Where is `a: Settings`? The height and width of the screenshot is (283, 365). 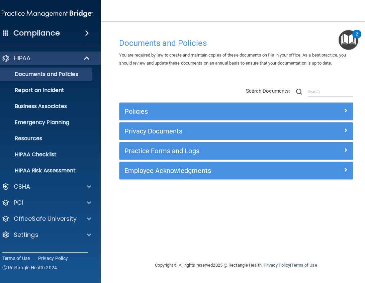
a: Settings is located at coordinates (46, 235).